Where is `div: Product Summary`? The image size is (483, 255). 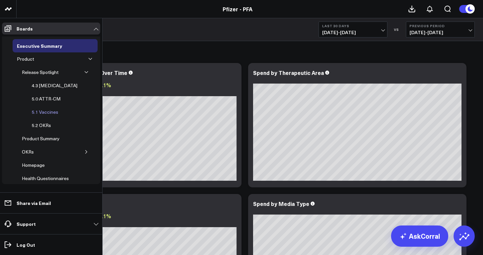
div: Product Summary is located at coordinates (41, 138).